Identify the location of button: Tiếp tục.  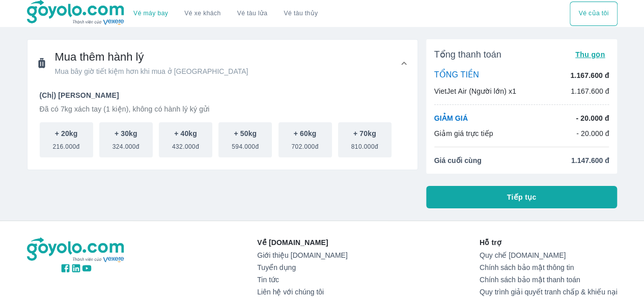
(522, 197).